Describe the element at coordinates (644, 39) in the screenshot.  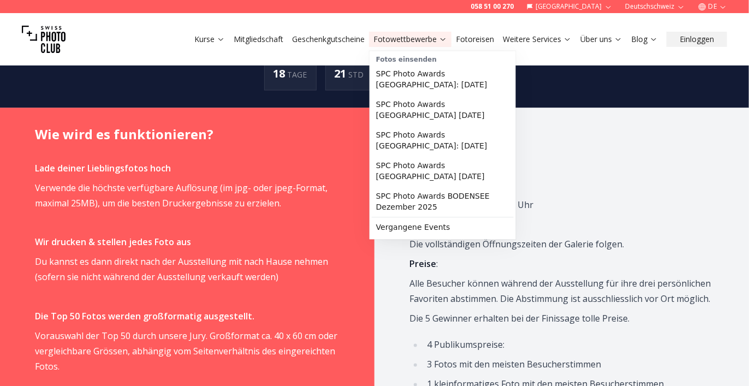
I see `a: Blog` at that location.